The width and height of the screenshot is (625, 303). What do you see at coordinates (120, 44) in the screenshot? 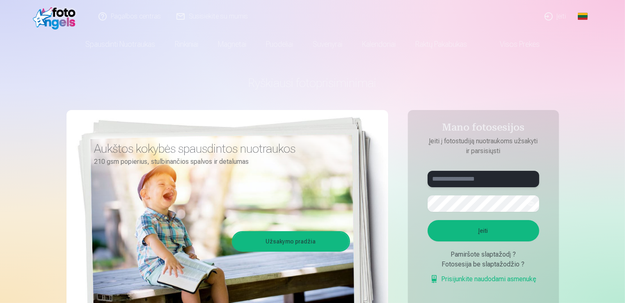
I see `a: Spausdinti nuotraukas` at bounding box center [120, 44].